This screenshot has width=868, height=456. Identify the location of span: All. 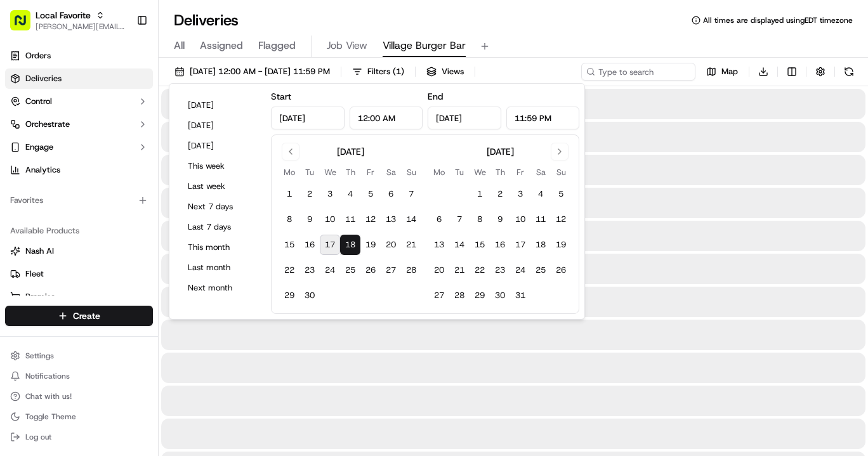
(179, 45).